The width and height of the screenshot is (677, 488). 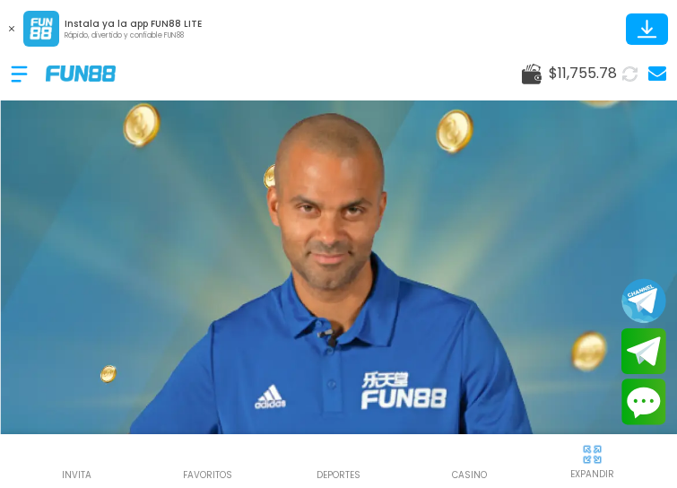 What do you see at coordinates (76, 461) in the screenshot?
I see `a: INVITA` at bounding box center [76, 461].